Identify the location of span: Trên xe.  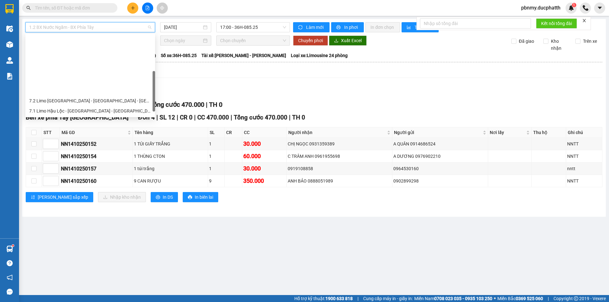
(590, 41).